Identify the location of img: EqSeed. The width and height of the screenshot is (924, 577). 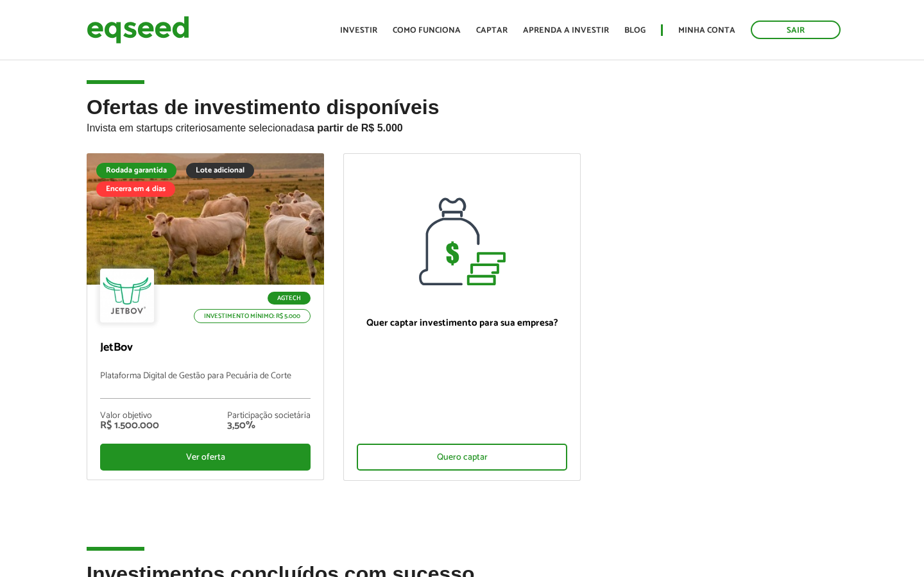
(138, 30).